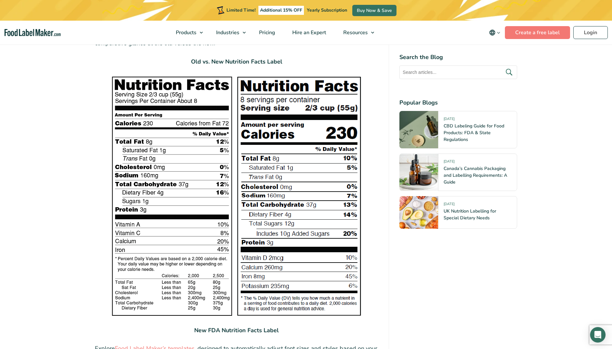 This screenshot has height=349, width=612. I want to click on strong: New FDA Nutrition Facts Label, so click(237, 330).